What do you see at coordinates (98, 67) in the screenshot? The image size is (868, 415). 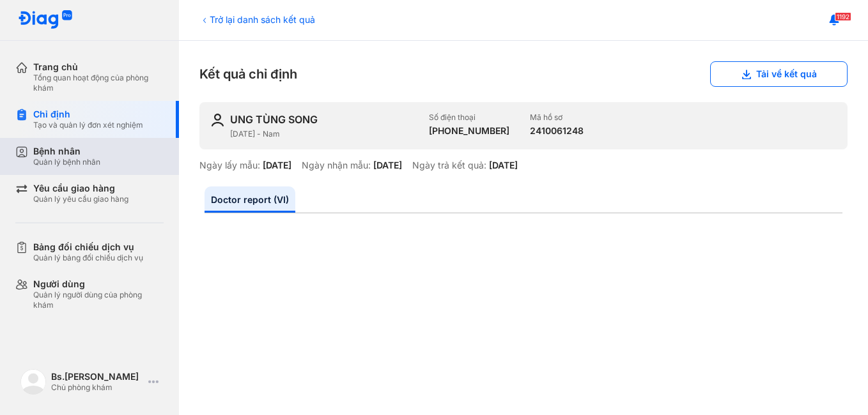 I see `div: Trang chủ` at bounding box center [98, 67].